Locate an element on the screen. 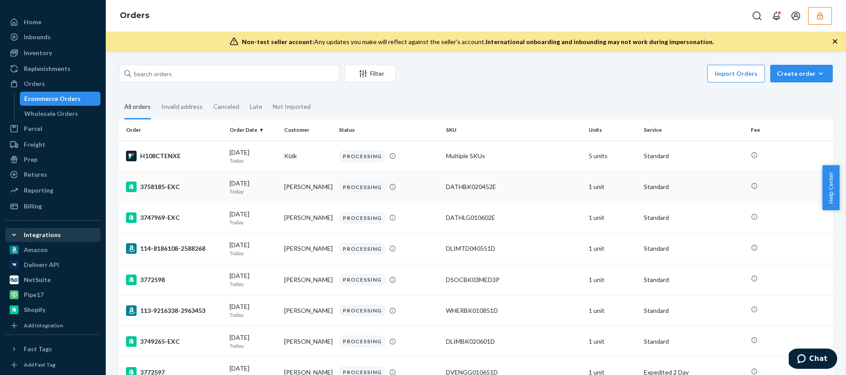 The height and width of the screenshot is (375, 846). div: 3749265-EXC is located at coordinates (174, 341).